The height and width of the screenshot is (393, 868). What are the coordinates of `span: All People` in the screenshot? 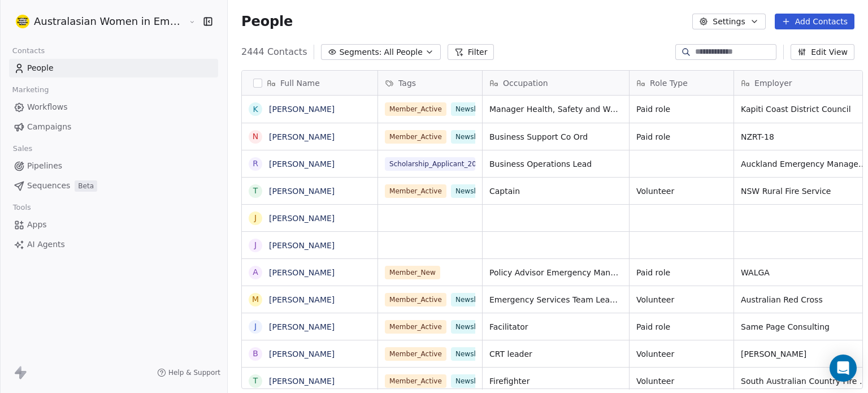 It's located at (403, 52).